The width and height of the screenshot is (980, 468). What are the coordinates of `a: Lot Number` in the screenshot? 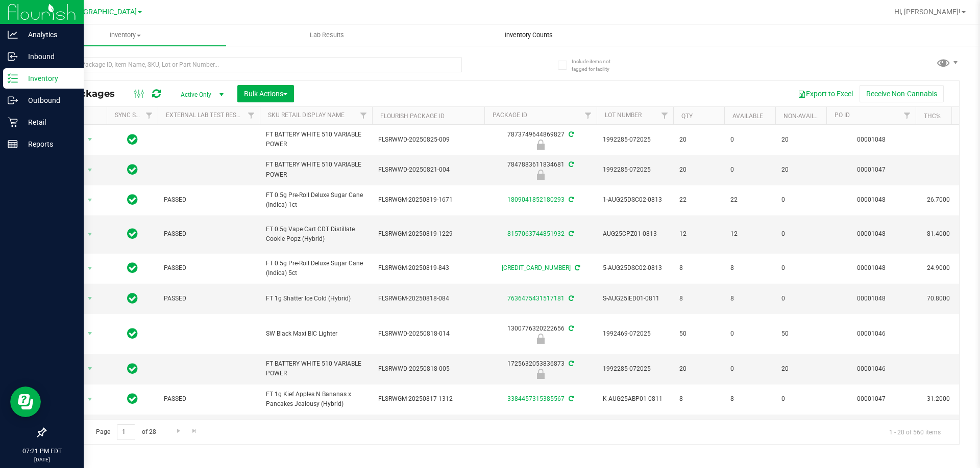 It's located at (623, 115).